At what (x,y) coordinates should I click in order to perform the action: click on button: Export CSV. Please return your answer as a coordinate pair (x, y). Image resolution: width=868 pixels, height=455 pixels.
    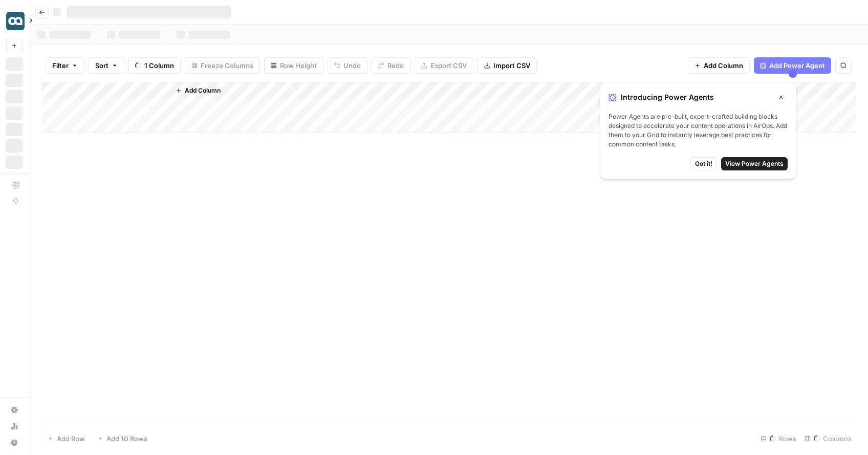
    Looking at the image, I should click on (444, 66).